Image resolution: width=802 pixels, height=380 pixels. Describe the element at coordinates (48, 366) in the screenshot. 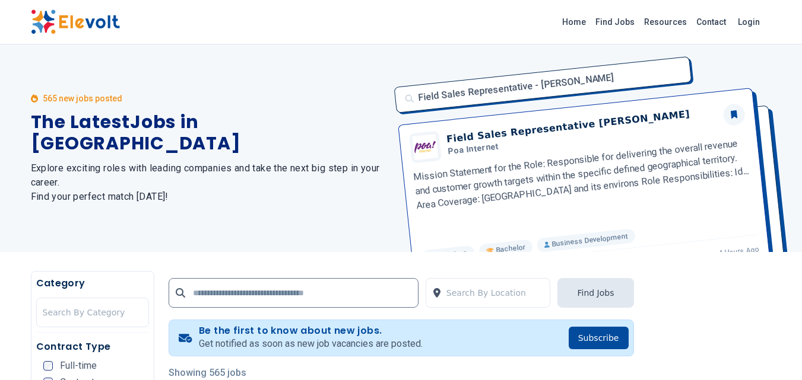

I see `input: Full-time` at that location.